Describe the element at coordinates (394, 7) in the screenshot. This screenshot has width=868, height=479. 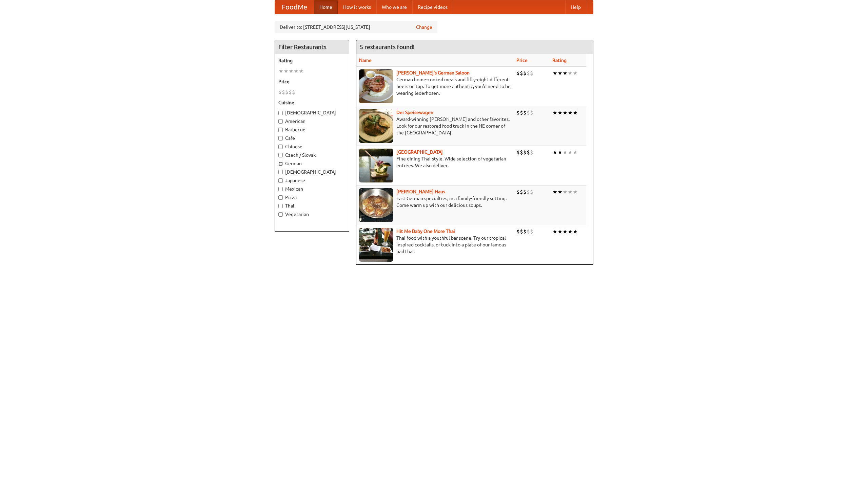
I see `a: Who we are` at that location.